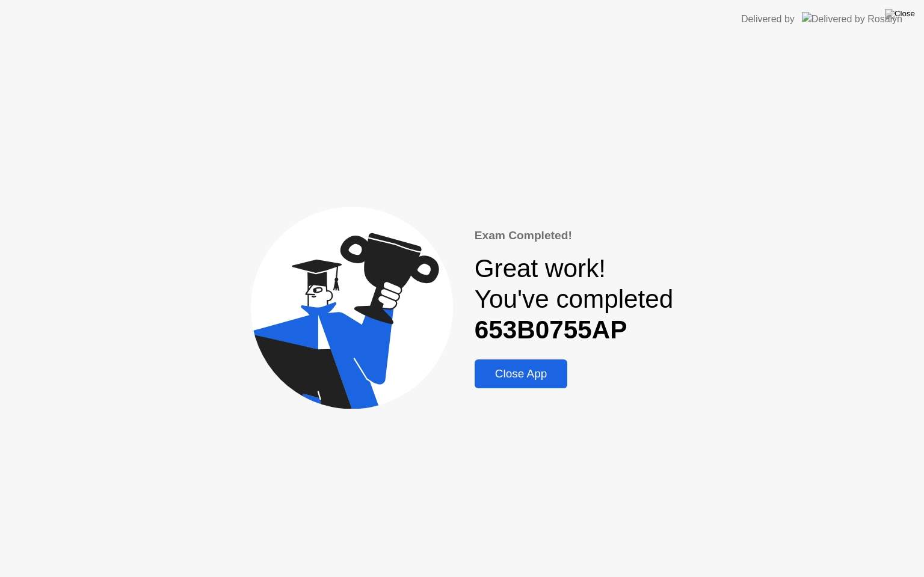  Describe the element at coordinates (574, 236) in the screenshot. I see `div: Exam Completed!` at that location.